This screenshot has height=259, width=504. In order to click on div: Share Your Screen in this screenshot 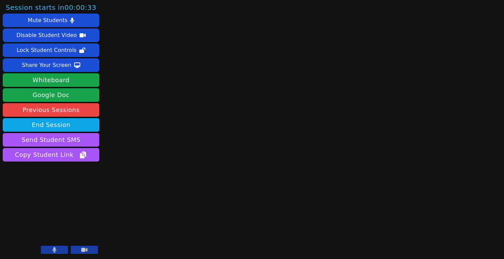, I will do `click(47, 65)`.